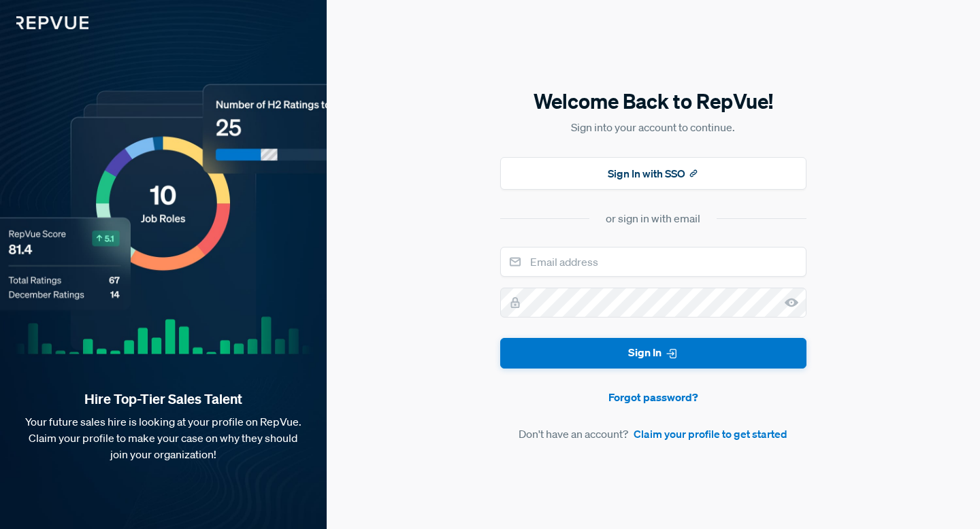 The height and width of the screenshot is (529, 980). I want to click on button: Sign In, so click(653, 353).